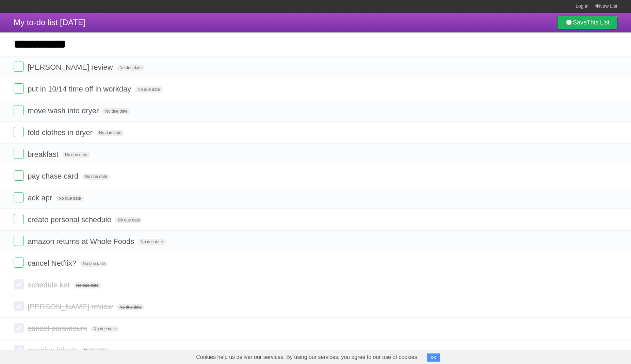  What do you see at coordinates (82, 241) in the screenshot?
I see `span: amazon returns at Whole Foods` at bounding box center [82, 241].